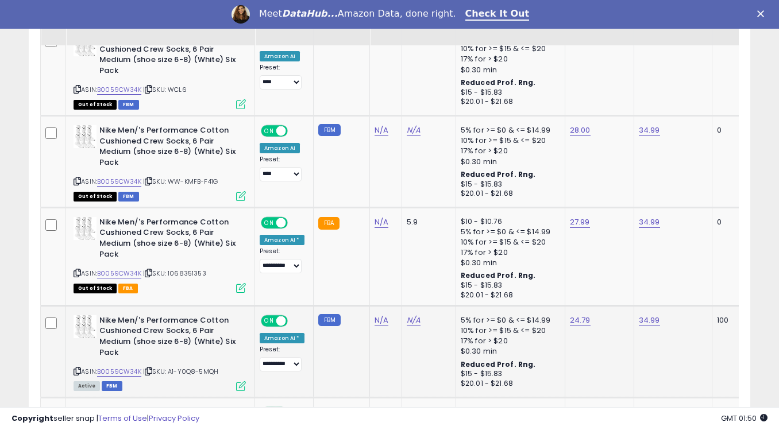 The height and width of the screenshot is (430, 779). Describe the element at coordinates (175, 273) in the screenshot. I see `span: | SKU: 1068351353` at that location.